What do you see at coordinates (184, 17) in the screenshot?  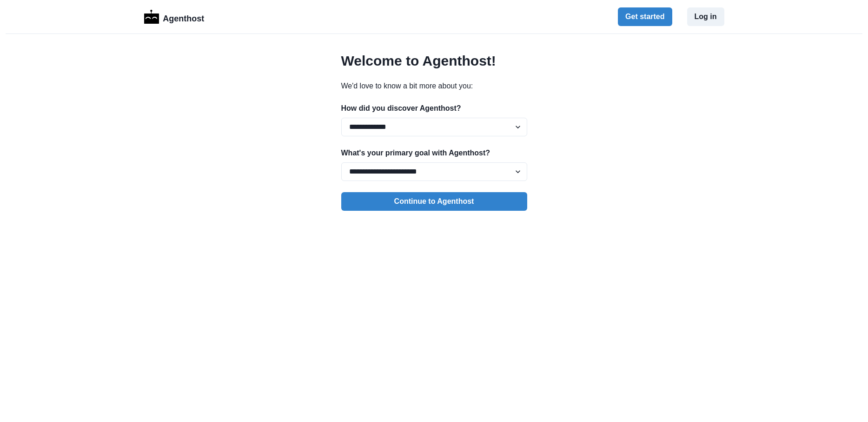 I see `p: Agenthost` at bounding box center [184, 17].